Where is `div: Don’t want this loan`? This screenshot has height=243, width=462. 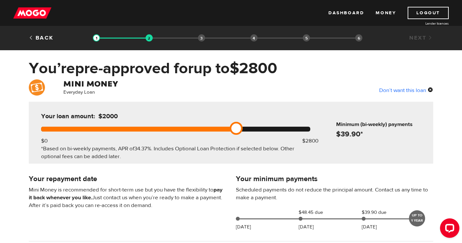
div: Don’t want this loan is located at coordinates (406, 90).